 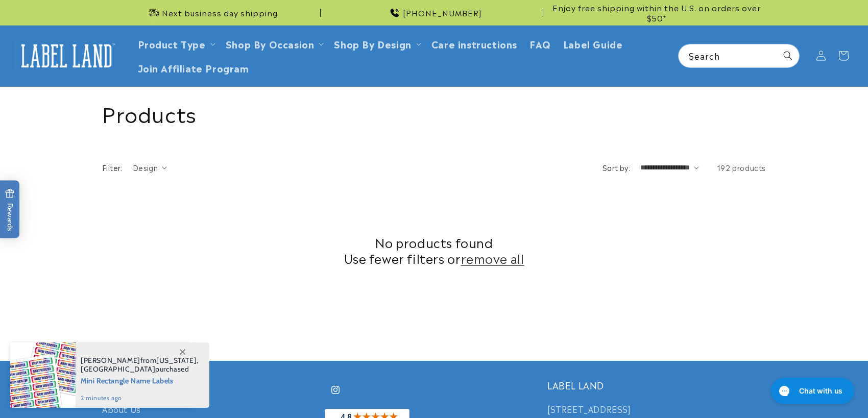 What do you see at coordinates (113, 167) in the screenshot?
I see `h2: Filter:` at bounding box center [113, 167].